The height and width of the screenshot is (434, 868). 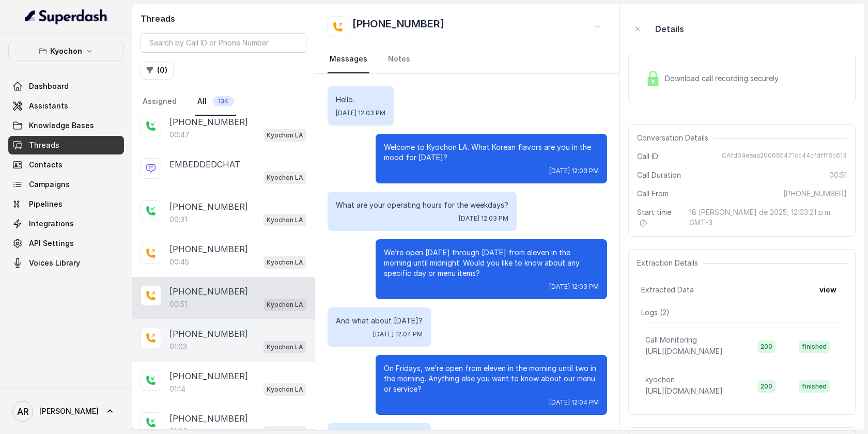 What do you see at coordinates (205, 164) in the screenshot?
I see `p: EMBEDDEDCHAT` at bounding box center [205, 164].